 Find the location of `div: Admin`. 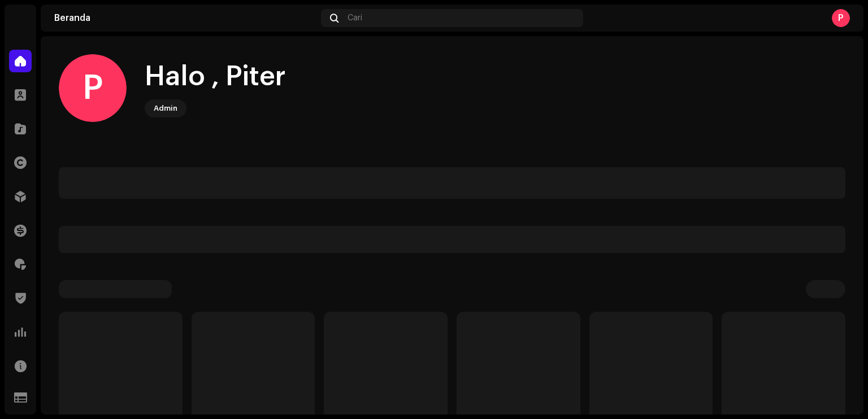

div: Admin is located at coordinates (165, 109).